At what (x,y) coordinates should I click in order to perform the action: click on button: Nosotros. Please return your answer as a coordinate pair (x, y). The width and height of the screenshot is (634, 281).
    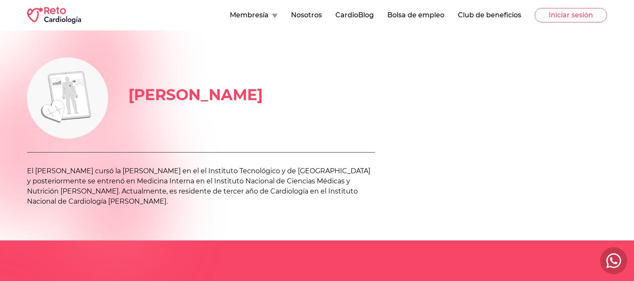
    Looking at the image, I should click on (306, 15).